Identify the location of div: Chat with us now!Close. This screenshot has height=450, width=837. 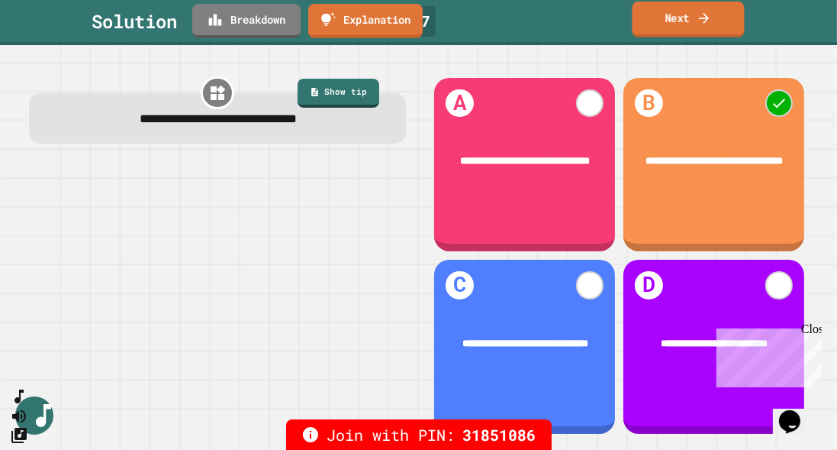
(56, 51).